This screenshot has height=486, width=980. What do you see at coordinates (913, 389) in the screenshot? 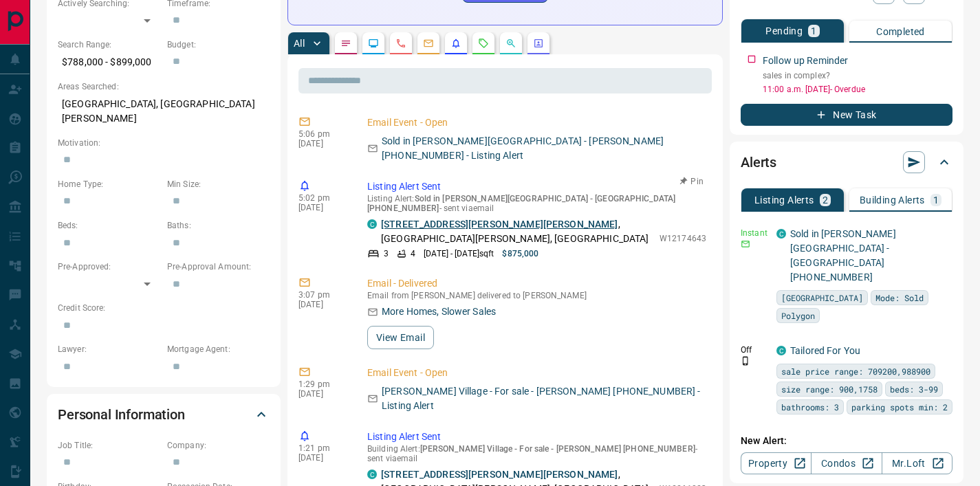
I see `span: beds: 3-99` at bounding box center [913, 389].